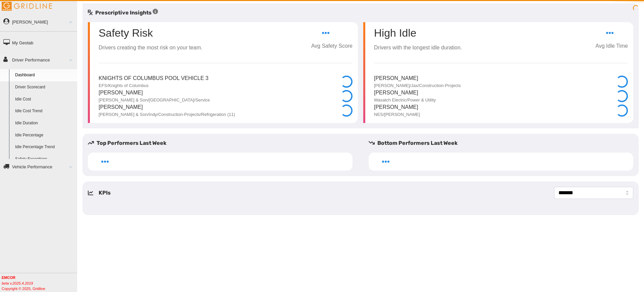 The height and width of the screenshot is (292, 644). What do you see at coordinates (39, 283) in the screenshot?
I see `div: Copyright © 2025, Gridline` at bounding box center [39, 283].